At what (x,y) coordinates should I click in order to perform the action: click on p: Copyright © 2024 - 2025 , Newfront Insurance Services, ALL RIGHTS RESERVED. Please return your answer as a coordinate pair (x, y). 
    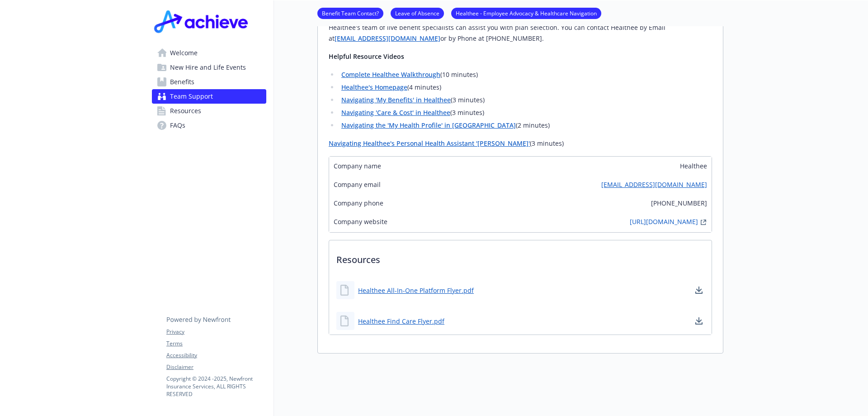
    Looking at the image, I should click on (216, 386).